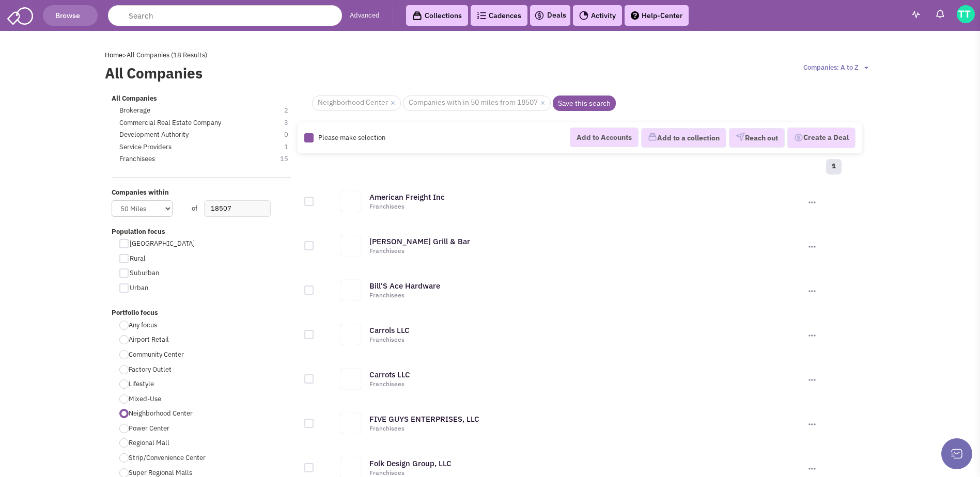  Describe the element at coordinates (20, 15) in the screenshot. I see `img: SmartAdmin` at that location.